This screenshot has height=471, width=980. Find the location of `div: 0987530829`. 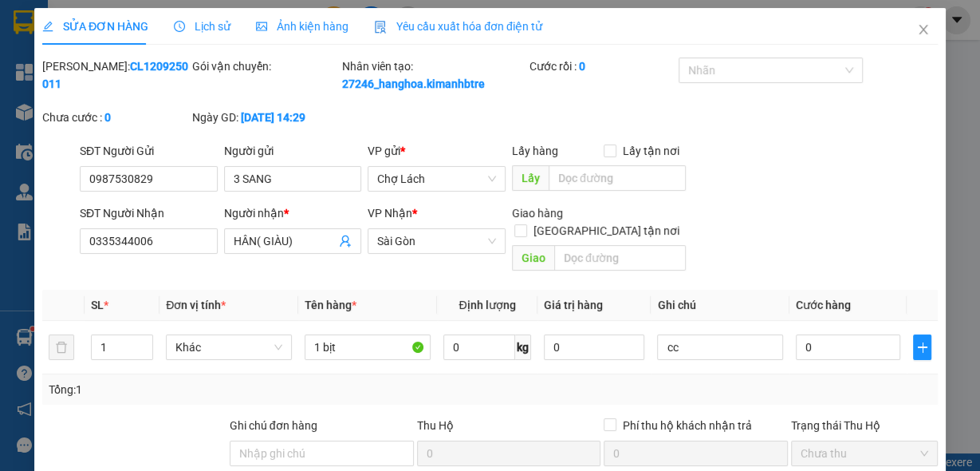

div: 0987530829 is located at coordinates (77, 63).